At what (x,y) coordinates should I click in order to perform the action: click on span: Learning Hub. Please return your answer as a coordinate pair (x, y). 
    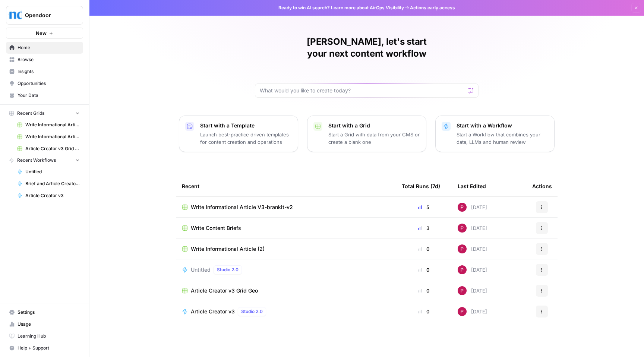
    Looking at the image, I should click on (48, 336).